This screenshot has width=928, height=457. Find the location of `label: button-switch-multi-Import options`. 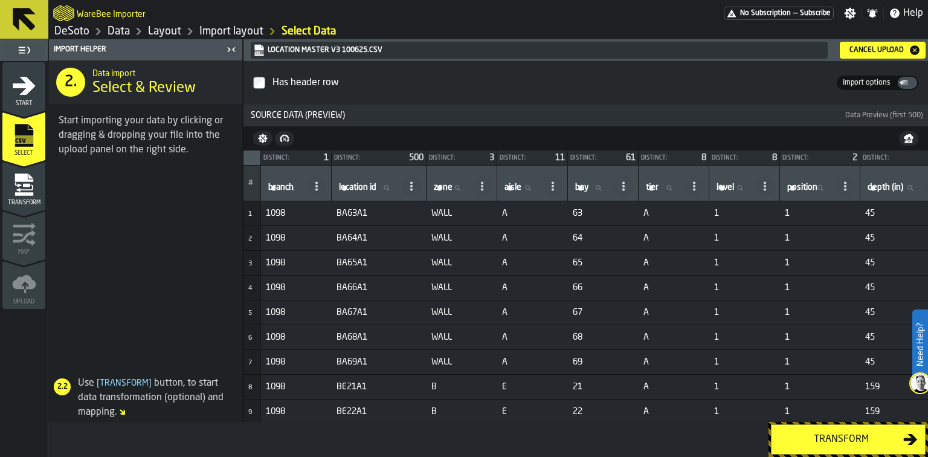

label: button-switch-multi-Import options is located at coordinates (866, 83).